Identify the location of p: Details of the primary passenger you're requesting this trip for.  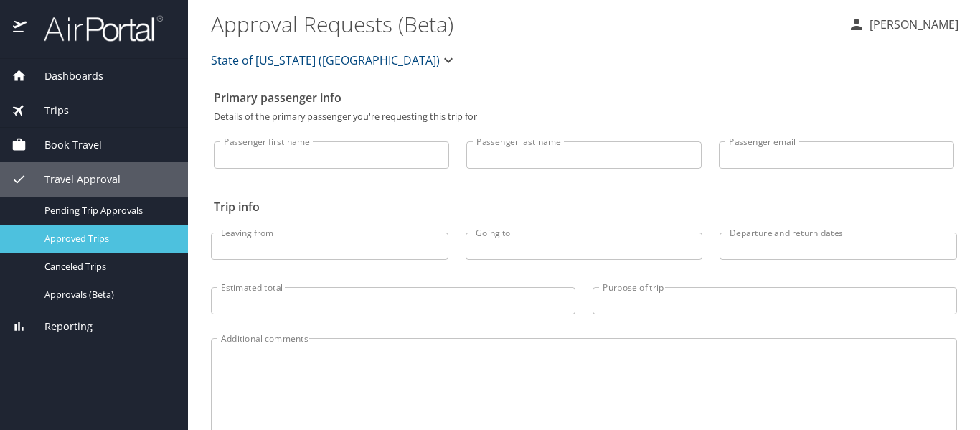
(584, 116).